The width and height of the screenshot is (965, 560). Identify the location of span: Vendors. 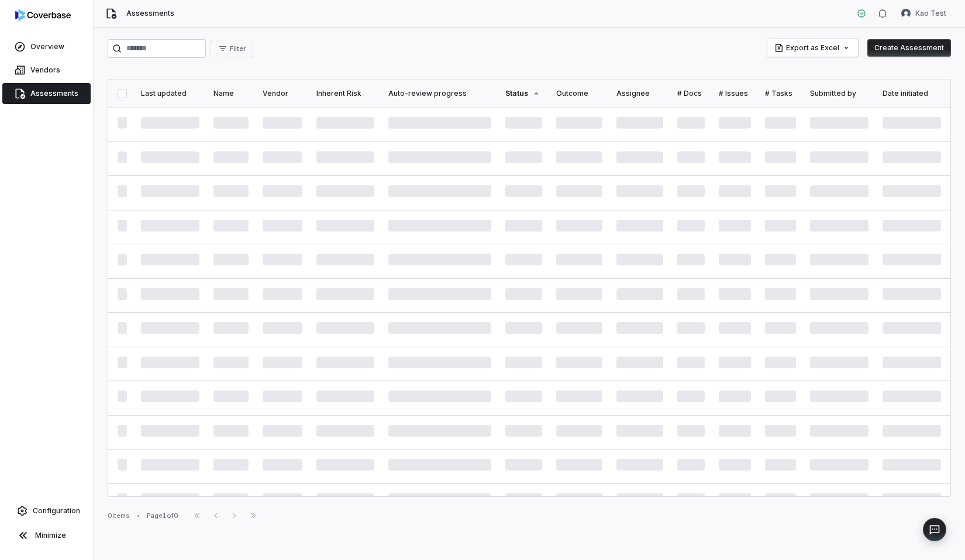
(45, 70).